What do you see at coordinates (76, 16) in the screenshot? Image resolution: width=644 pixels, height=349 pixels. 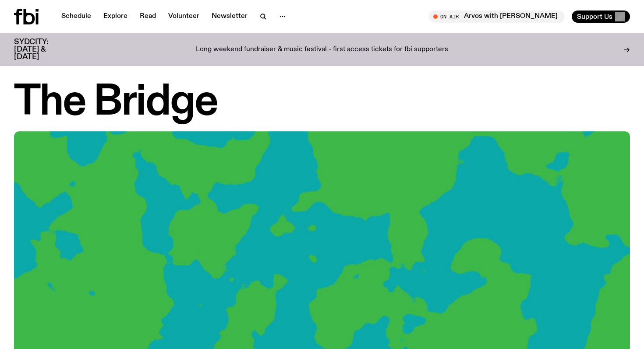 I see `a: Schedule` at bounding box center [76, 16].